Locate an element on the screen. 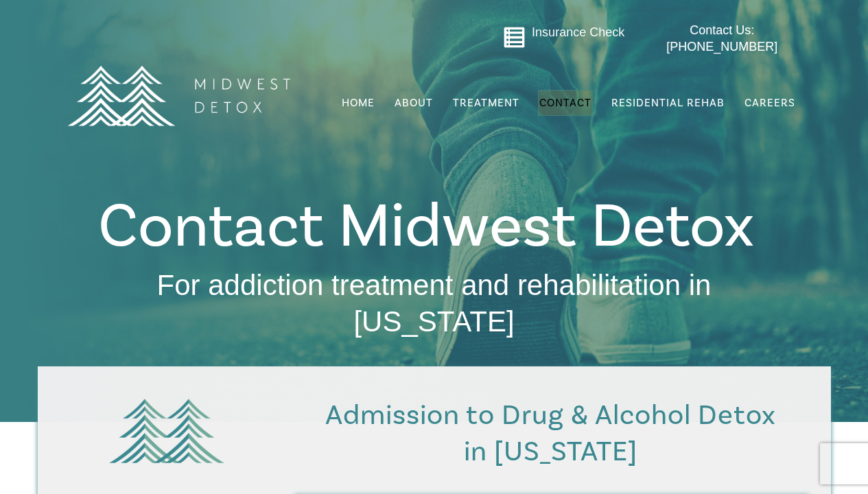 Image resolution: width=868 pixels, height=494 pixels. img: MD Logo Horitzontal white-01 (1) (1) is located at coordinates (178, 95).